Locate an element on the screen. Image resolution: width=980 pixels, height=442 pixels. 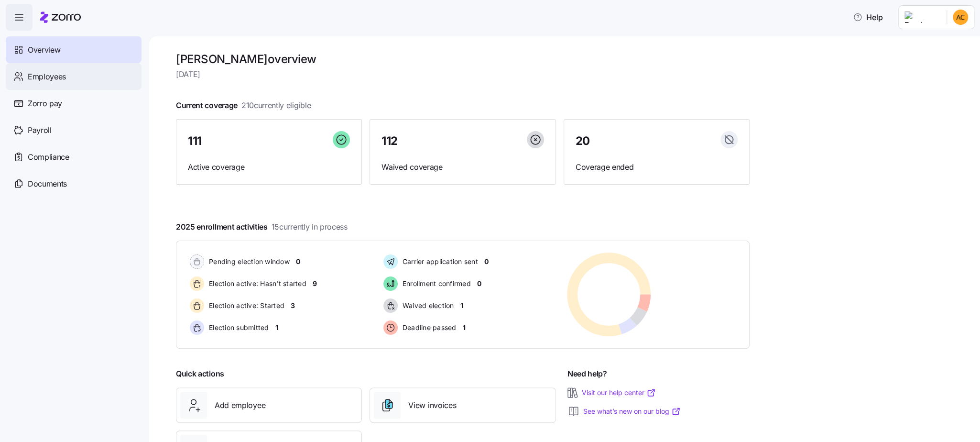
button: Help is located at coordinates (868, 17).